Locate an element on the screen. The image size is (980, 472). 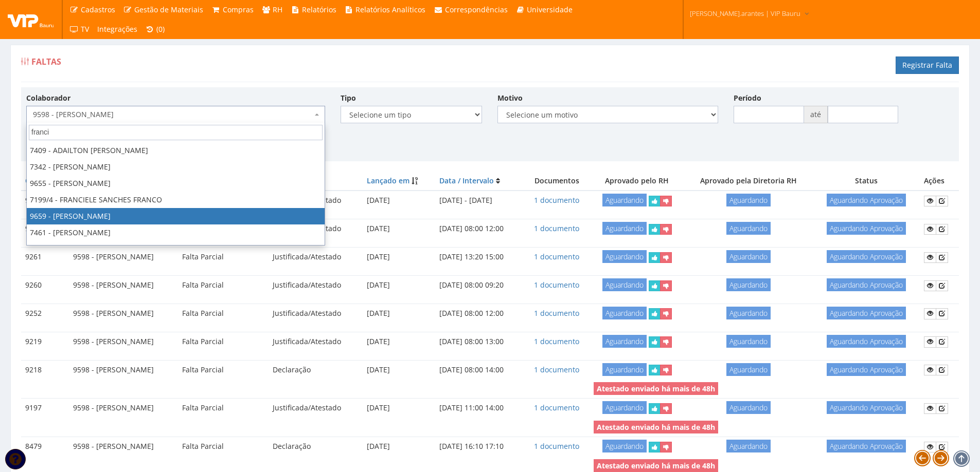
img: logo is located at coordinates (31, 19).